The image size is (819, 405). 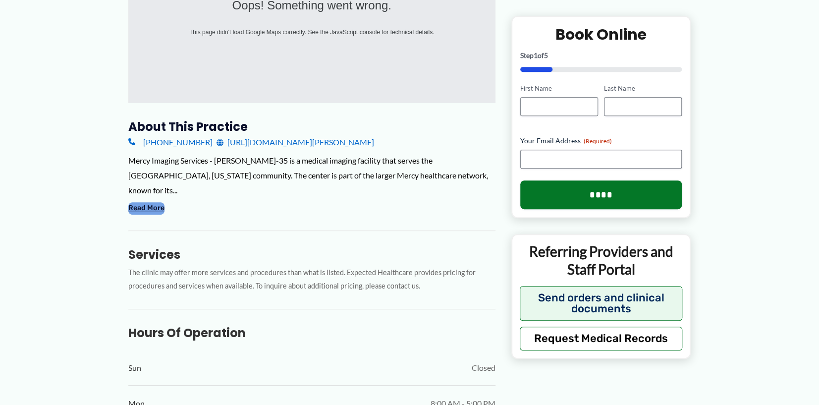 I want to click on span: (Required), so click(x=598, y=141).